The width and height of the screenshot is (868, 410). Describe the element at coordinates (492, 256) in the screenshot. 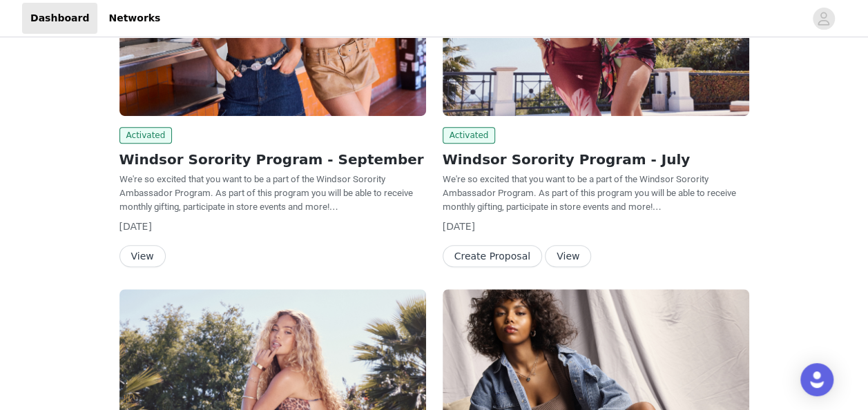

I see `button: Create Proposal` at that location.